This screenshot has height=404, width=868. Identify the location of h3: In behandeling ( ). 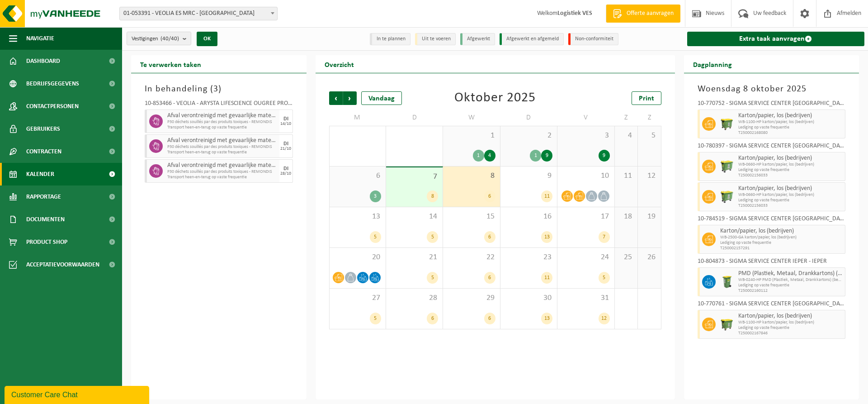
(219, 89).